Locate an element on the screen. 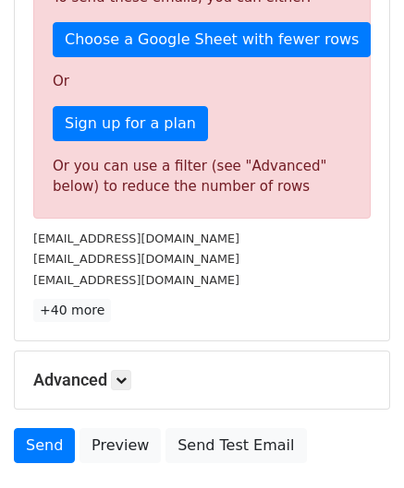 The width and height of the screenshot is (404, 488). a: Send Test Email is located at coordinates (235, 446).